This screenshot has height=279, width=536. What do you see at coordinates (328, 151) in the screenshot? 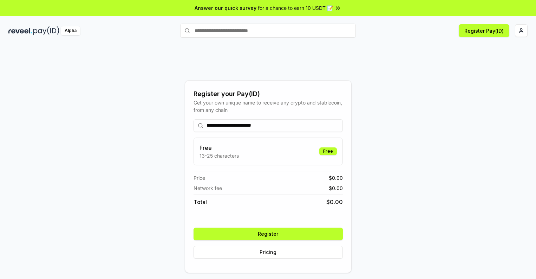
I see `div: Free` at bounding box center [328, 151].